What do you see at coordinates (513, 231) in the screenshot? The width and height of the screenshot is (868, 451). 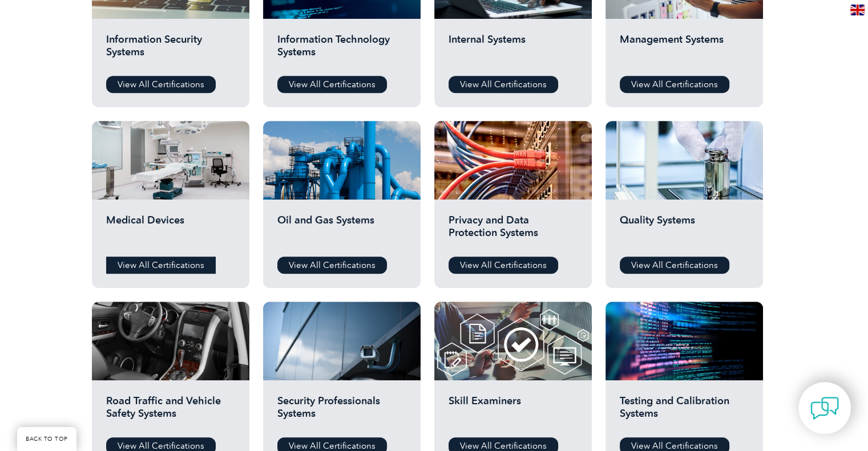 I see `h2: Privacy and Data Protection Systems` at bounding box center [513, 231].